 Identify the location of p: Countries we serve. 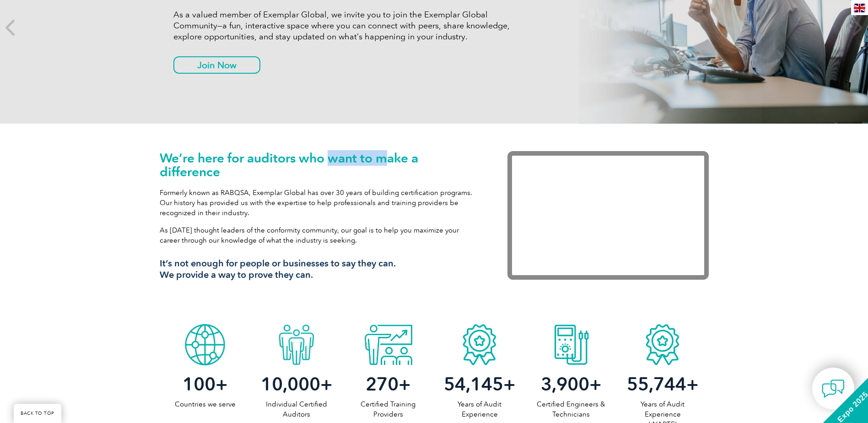
(205, 404).